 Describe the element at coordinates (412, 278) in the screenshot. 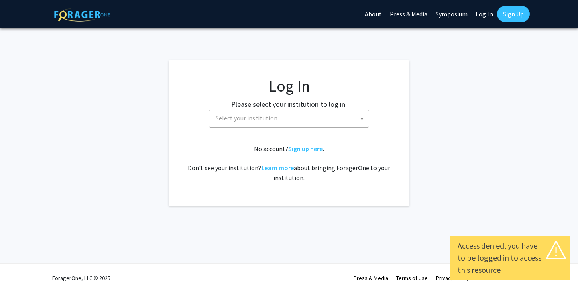

I see `a: Terms of Use` at that location.